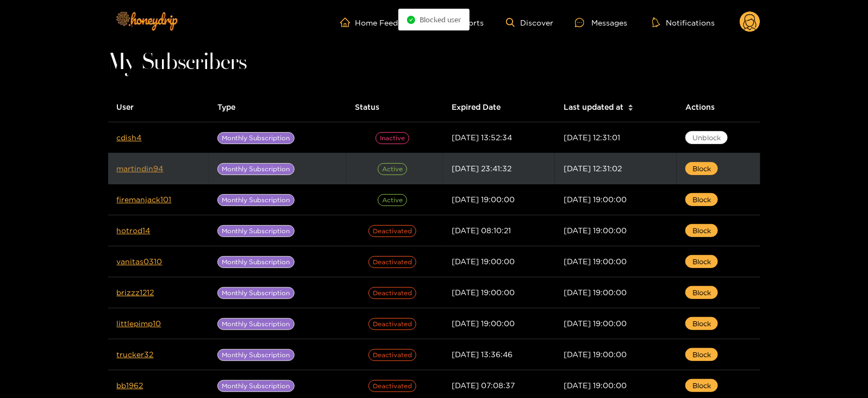  I want to click on a: firemanjack101, so click(145, 199).